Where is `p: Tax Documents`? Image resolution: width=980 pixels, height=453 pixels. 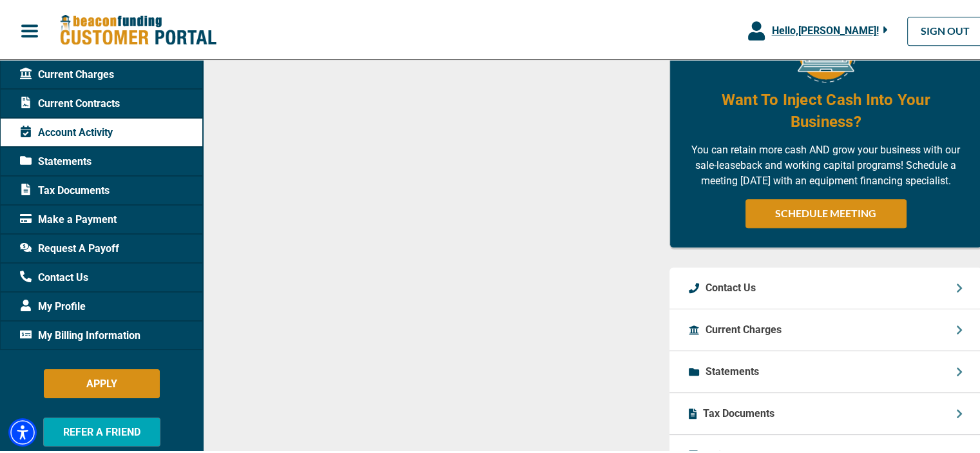 p: Tax Documents is located at coordinates (738, 412).